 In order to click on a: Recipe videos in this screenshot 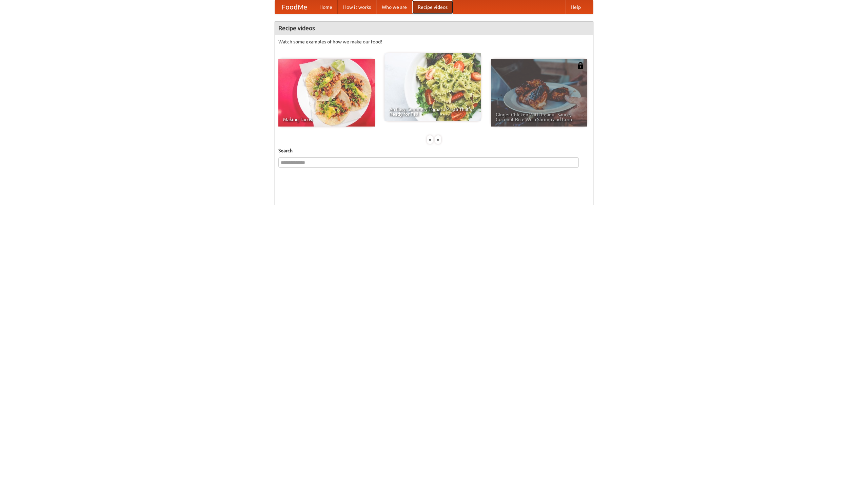, I will do `click(433, 7)`.